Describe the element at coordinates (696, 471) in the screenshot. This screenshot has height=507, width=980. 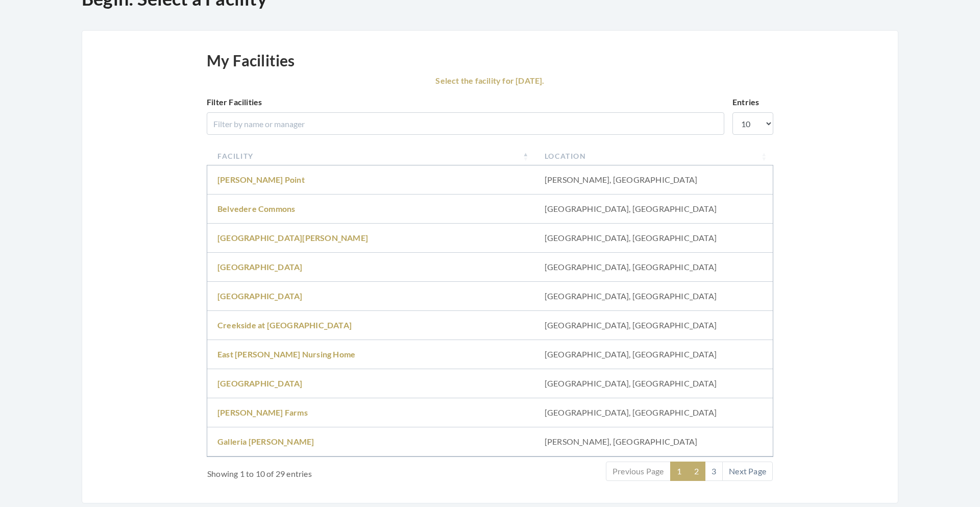
I see `a: 2` at that location.